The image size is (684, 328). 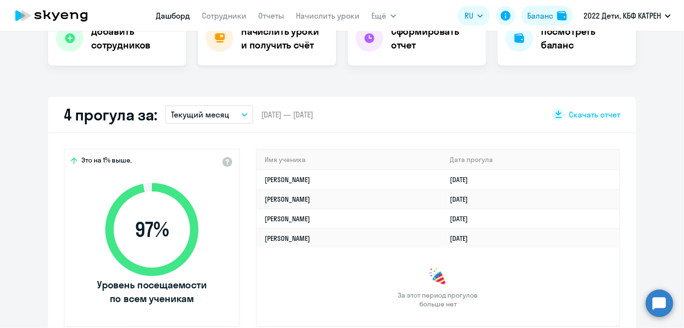 I want to click on h4: Добавить сотрудников, so click(x=135, y=38).